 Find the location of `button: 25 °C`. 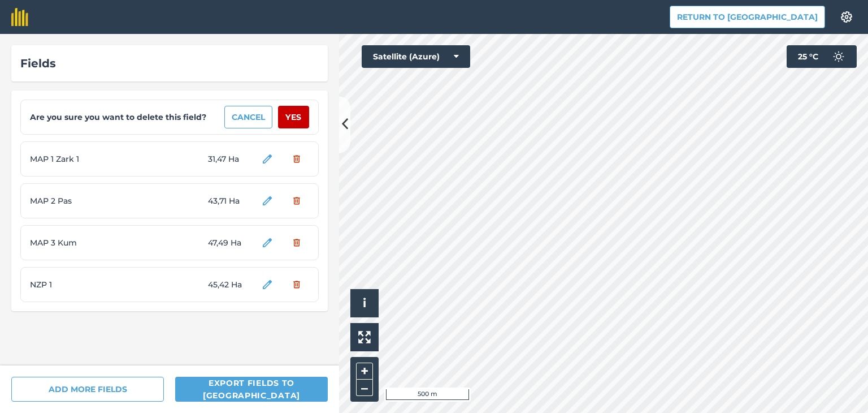

button: 25 °C is located at coordinates (822, 56).